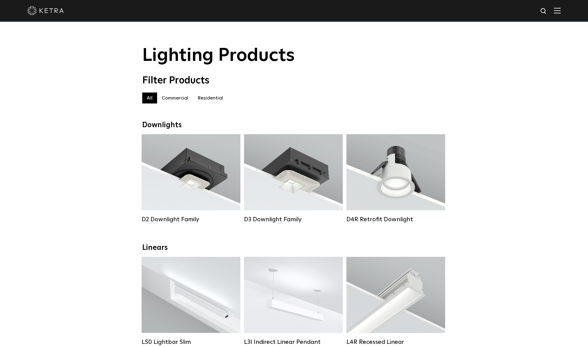  What do you see at coordinates (191, 301) in the screenshot?
I see `a: LS0 Lightbar Slim Lumen Output:200 / 350Colors:White / BlackControl:X96 Controller` at bounding box center [191, 301].